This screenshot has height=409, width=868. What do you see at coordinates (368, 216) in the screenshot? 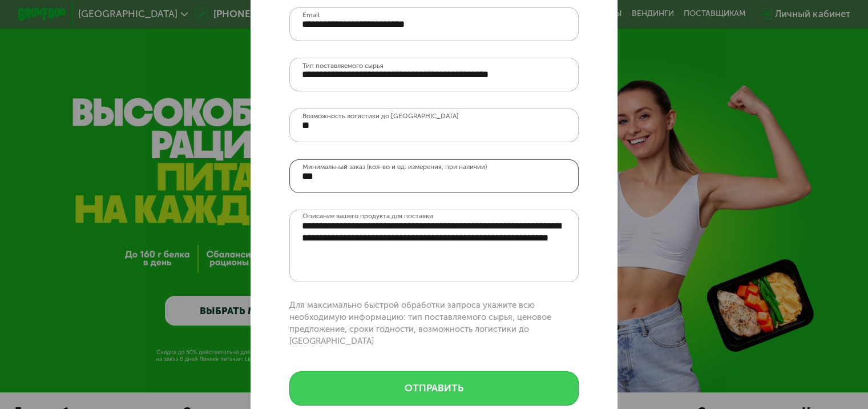
I see `label: Описание вашего продукта для поставки` at bounding box center [368, 216].